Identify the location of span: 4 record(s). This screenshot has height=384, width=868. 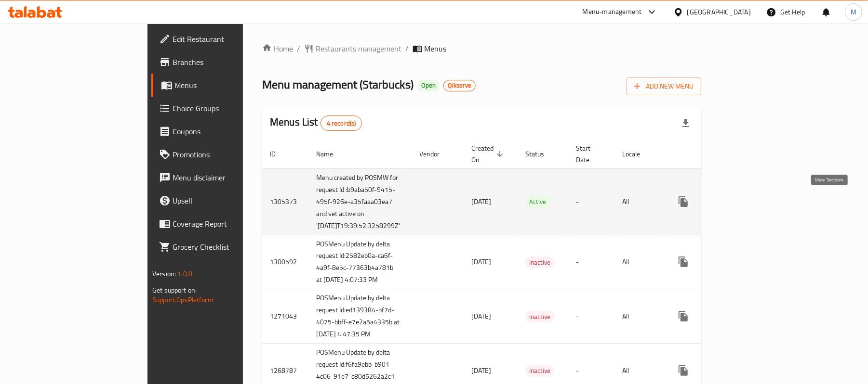
(341, 124).